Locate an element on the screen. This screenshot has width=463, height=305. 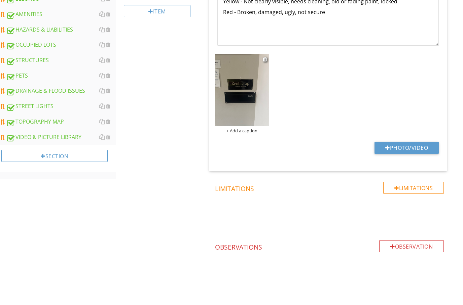
div: PETS is located at coordinates (61, 76).